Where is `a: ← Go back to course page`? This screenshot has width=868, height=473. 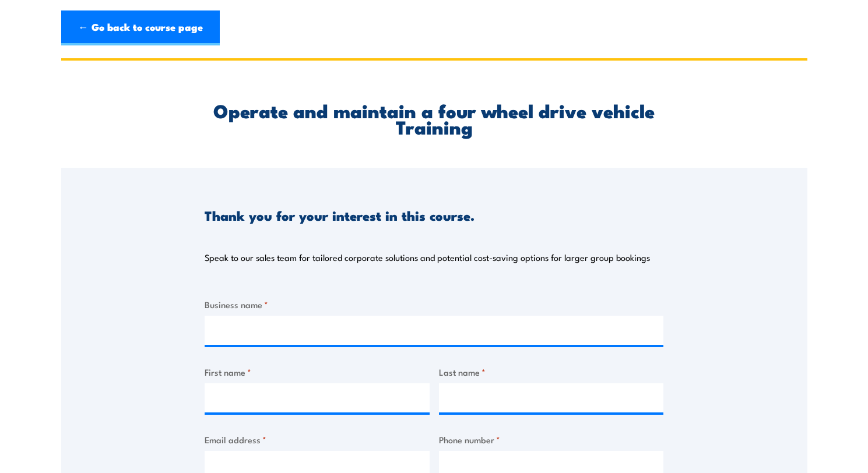 a: ← Go back to course page is located at coordinates (140, 28).